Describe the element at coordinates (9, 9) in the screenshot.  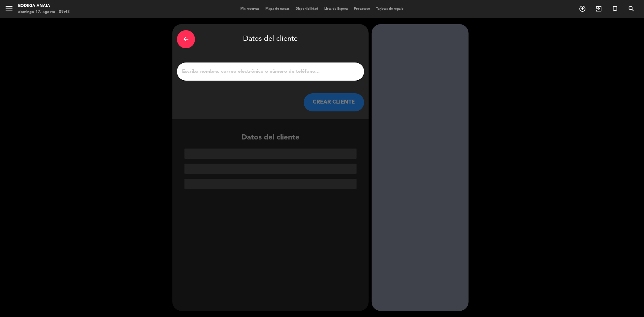
I see `button: menu` at that location.